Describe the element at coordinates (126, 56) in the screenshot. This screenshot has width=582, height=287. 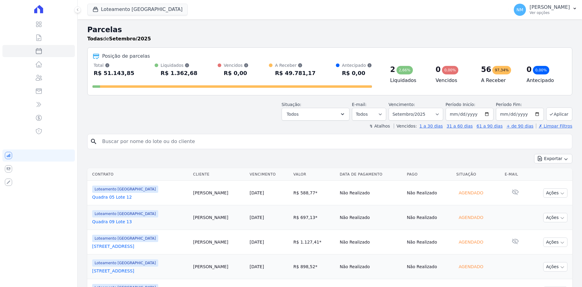
I see `div: Posição de parcelas` at that location.